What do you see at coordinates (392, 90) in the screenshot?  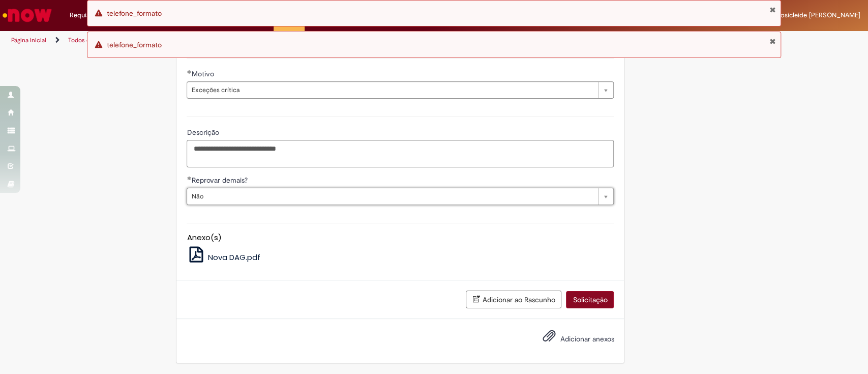 I see `span: Exceções crítica` at bounding box center [392, 90].